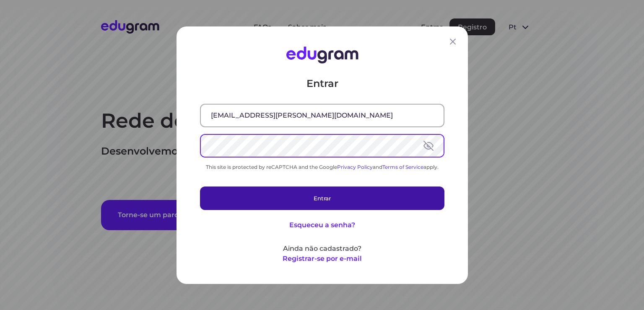  What do you see at coordinates (355, 166) in the screenshot?
I see `a: Privacy Policy` at bounding box center [355, 166].